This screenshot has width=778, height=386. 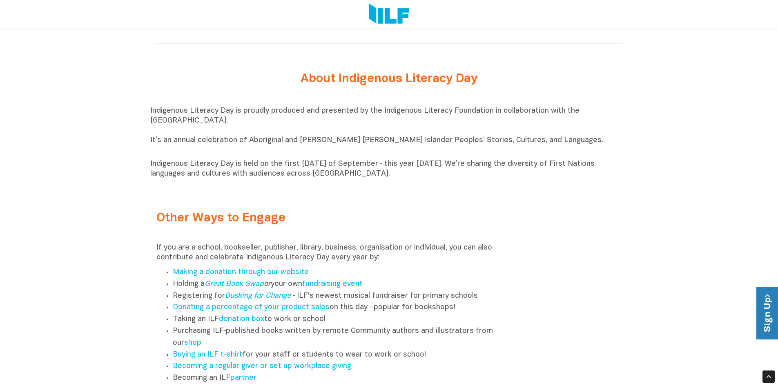 I want to click on a: fundraising event, so click(x=333, y=284).